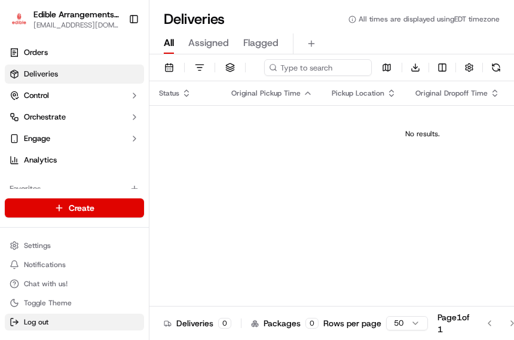 The height and width of the screenshot is (340, 514). What do you see at coordinates (74, 284) in the screenshot?
I see `button: Chat with us!` at bounding box center [74, 284].